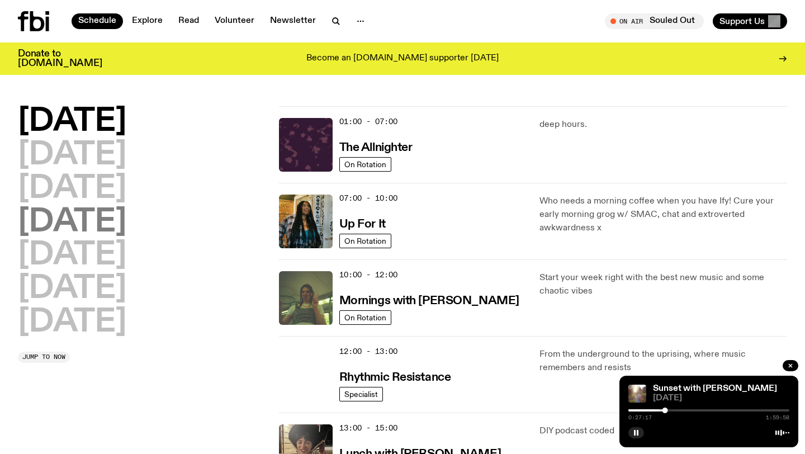 This screenshot has width=805, height=454. What do you see at coordinates (44, 357) in the screenshot?
I see `span: Jump to now` at bounding box center [44, 357].